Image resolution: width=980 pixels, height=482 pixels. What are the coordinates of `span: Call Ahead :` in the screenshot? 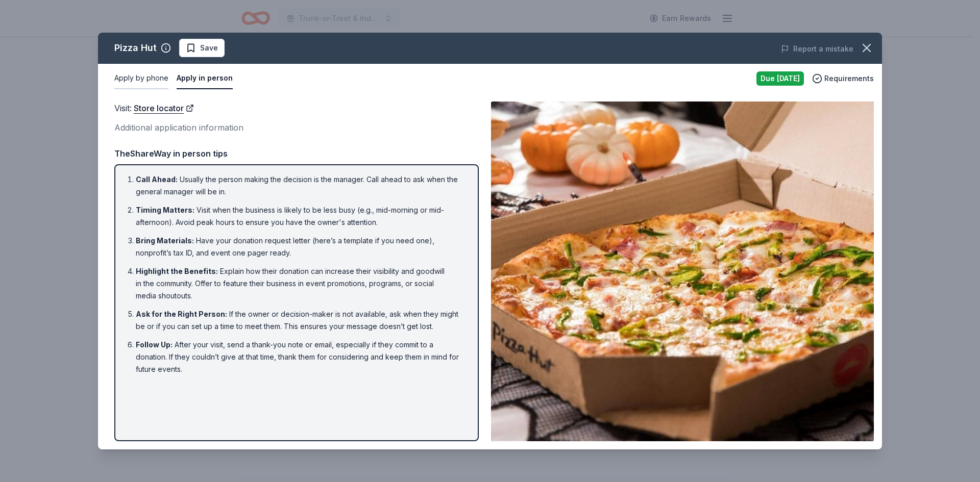 It's located at (156, 179).